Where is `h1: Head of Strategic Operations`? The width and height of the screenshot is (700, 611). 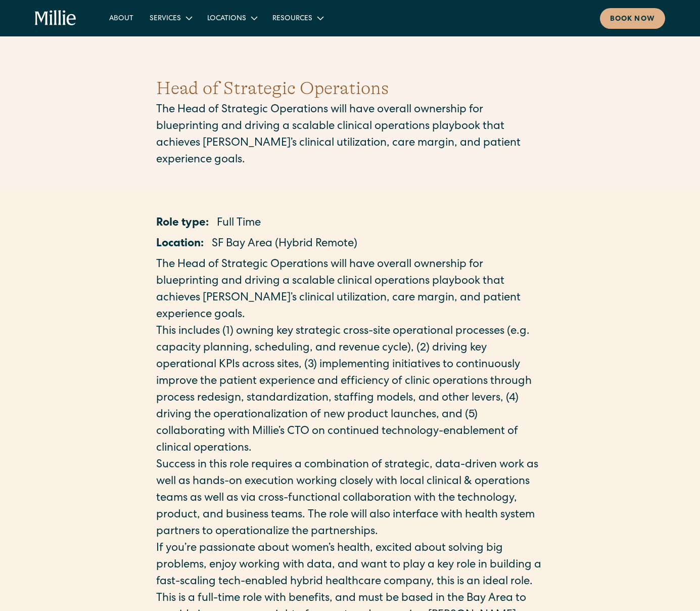
h1: Head of Strategic Operations is located at coordinates (350, 89).